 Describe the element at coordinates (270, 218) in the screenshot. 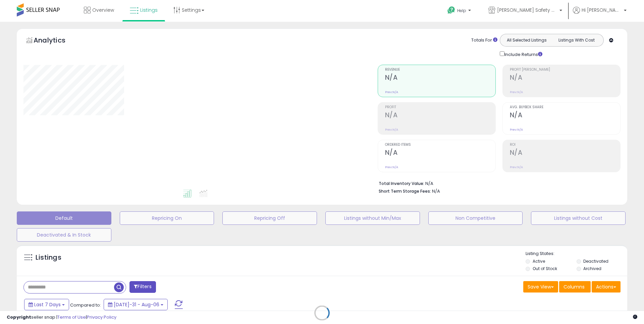

I see `button: Repricing Off` at that location.